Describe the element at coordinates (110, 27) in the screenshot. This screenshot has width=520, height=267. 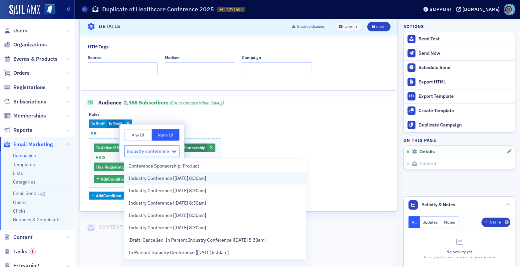
I see `h4: Details` at that location.